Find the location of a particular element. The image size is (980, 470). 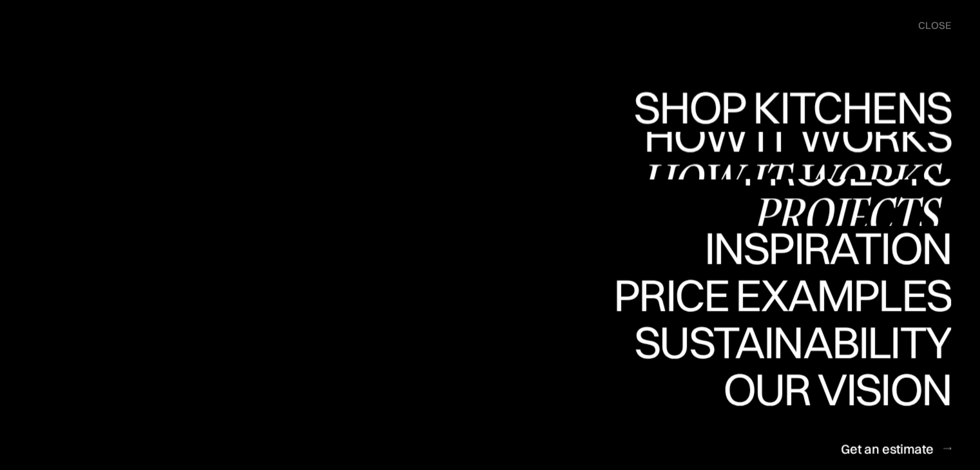

a: InspirationInspiration is located at coordinates (818, 249).